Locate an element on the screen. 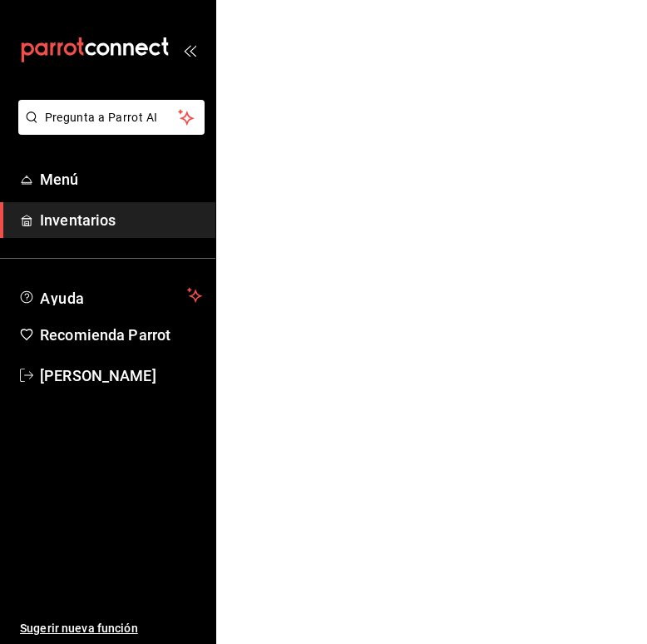 This screenshot has height=644, width=647. button: open_drawer_menu is located at coordinates (190, 50).